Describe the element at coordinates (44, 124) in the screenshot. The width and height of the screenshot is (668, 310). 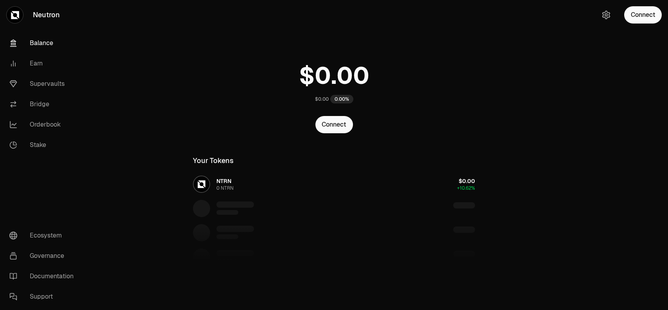
I see `a: Orderbook` at that location.